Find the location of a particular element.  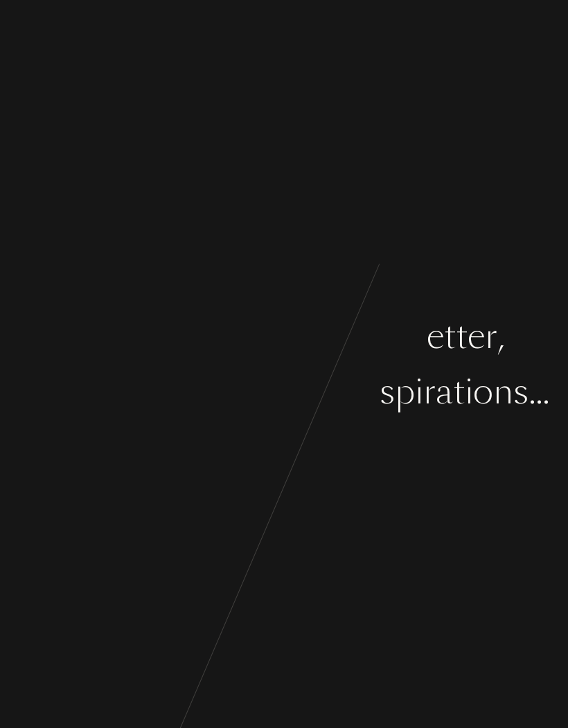

div: p is located at coordinates (404, 392).